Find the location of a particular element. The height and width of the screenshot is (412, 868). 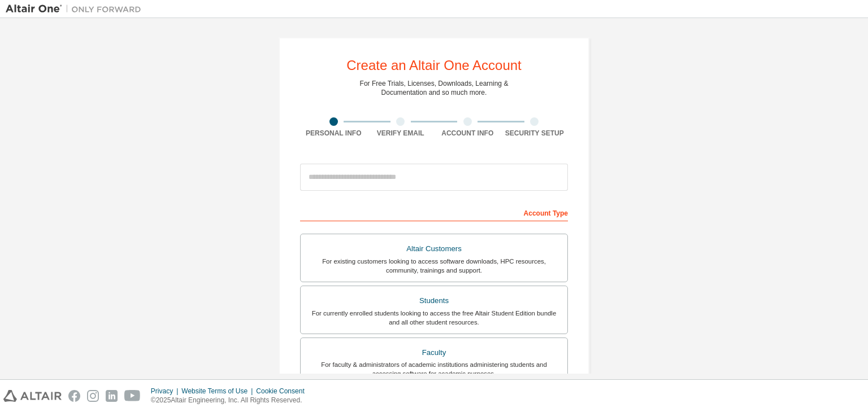

div: For faculty & administrators of academic institutions administering students and accessing softwa... is located at coordinates (434, 369).